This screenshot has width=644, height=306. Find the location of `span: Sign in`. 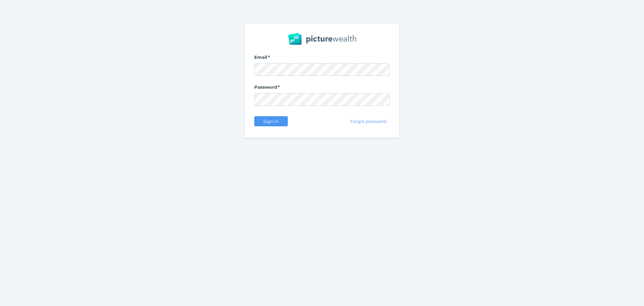

span: Sign in is located at coordinates (271, 121).